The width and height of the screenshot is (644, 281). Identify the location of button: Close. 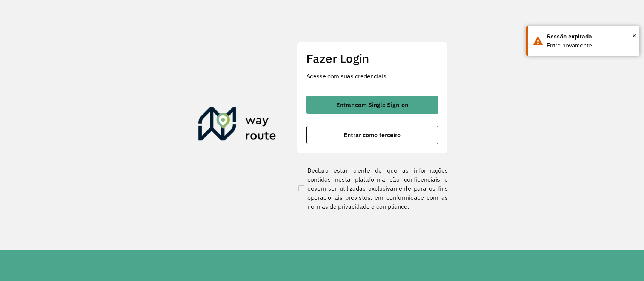
(634, 36).